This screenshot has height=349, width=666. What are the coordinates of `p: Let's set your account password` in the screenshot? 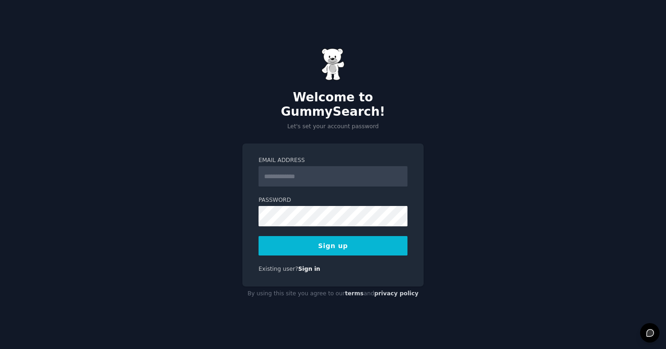 It's located at (333, 127).